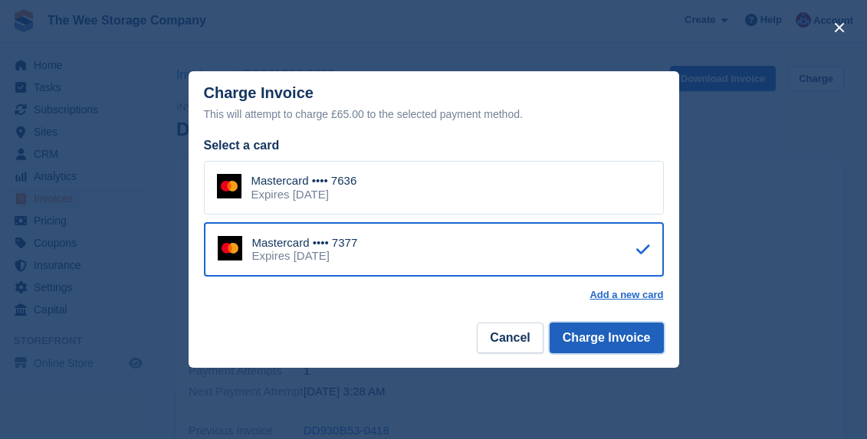 This screenshot has width=867, height=439. I want to click on a: Add a new card, so click(627, 295).